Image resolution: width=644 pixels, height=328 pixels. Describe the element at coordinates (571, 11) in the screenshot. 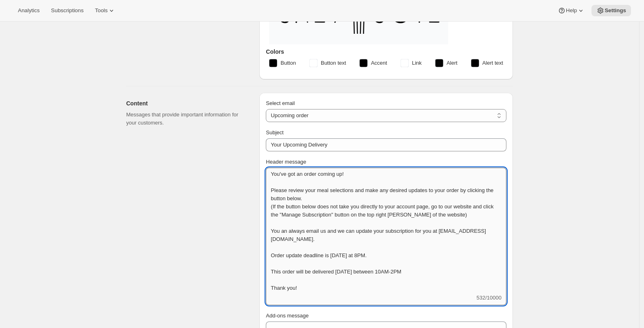

I see `span: Help` at that location.